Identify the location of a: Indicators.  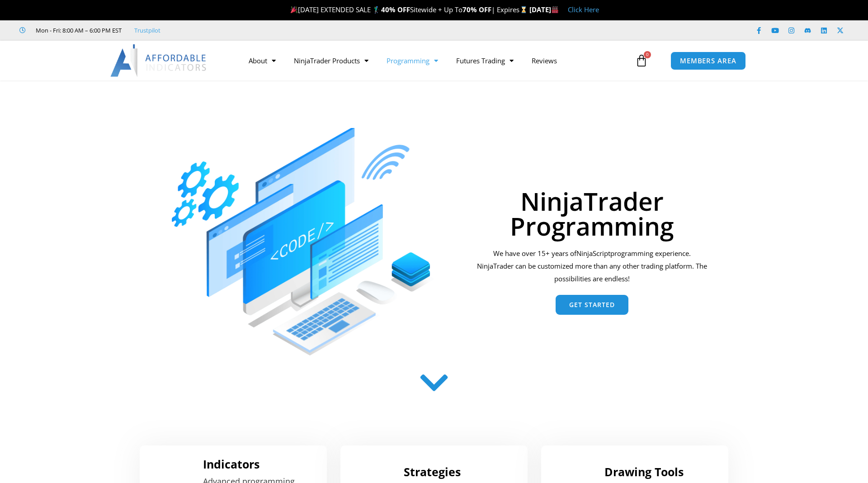
(231, 464).